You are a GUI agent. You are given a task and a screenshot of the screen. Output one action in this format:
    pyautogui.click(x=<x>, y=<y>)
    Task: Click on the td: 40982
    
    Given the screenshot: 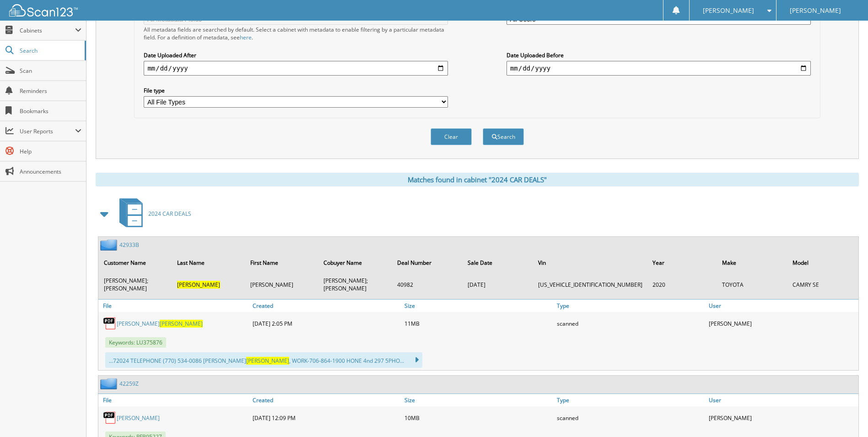 What is the action you would take?
    pyautogui.click(x=427, y=284)
    